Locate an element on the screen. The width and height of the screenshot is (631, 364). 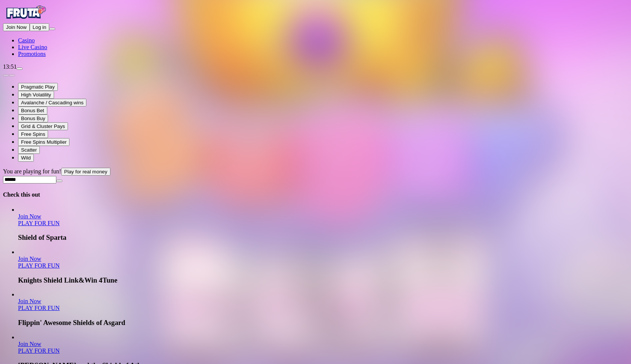
span: Free Spins Multiplier is located at coordinates (43, 142).